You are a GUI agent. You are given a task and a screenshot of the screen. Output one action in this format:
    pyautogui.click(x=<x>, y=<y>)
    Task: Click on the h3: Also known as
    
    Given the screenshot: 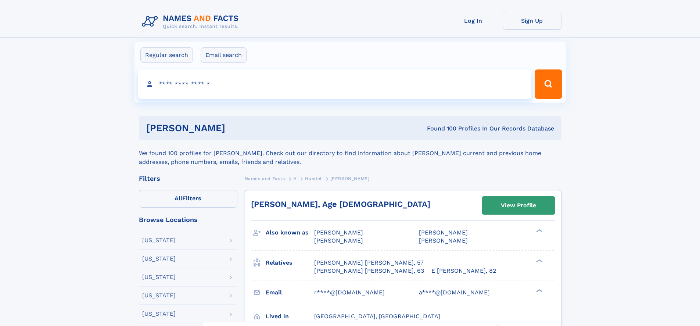 What is the action you would take?
    pyautogui.click(x=290, y=233)
    